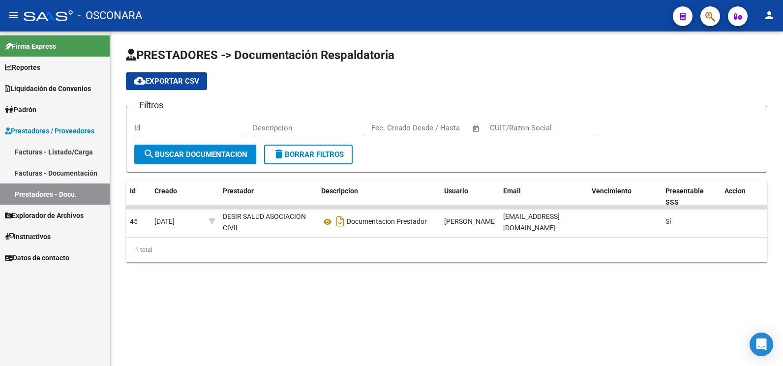  Describe the element at coordinates (387, 222) in the screenshot. I see `span: Documentacion Prestador` at that location.